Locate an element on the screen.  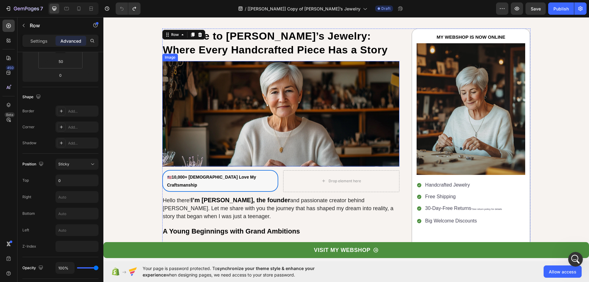
span: Draft is located at coordinates (386, 9).